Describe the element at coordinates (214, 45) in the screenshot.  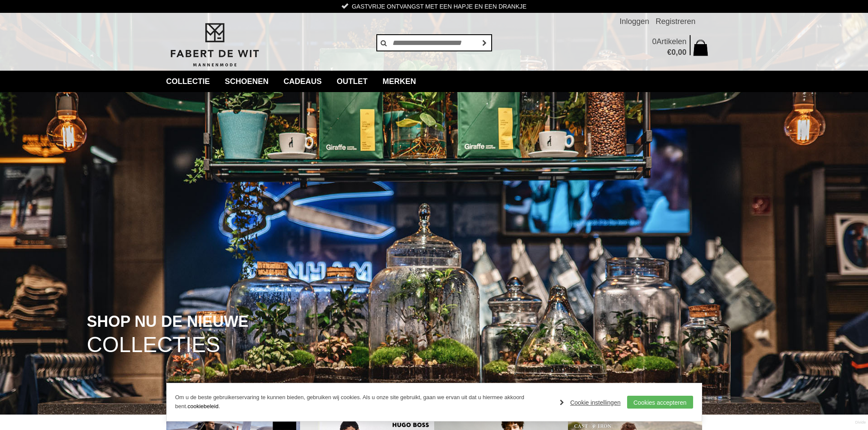
I see `img: Fabert de Wit` at that location.